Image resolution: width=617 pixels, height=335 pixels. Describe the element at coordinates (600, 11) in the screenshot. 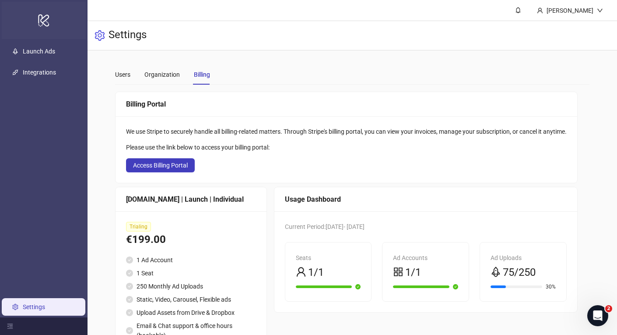

I see `span: down` at that location.